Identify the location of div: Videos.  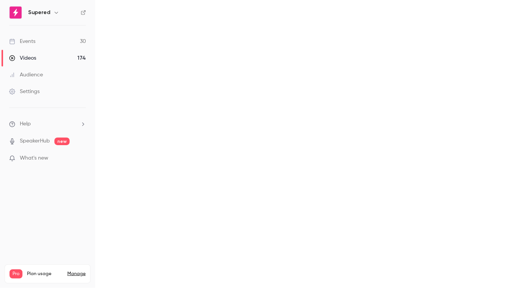
(22, 58).